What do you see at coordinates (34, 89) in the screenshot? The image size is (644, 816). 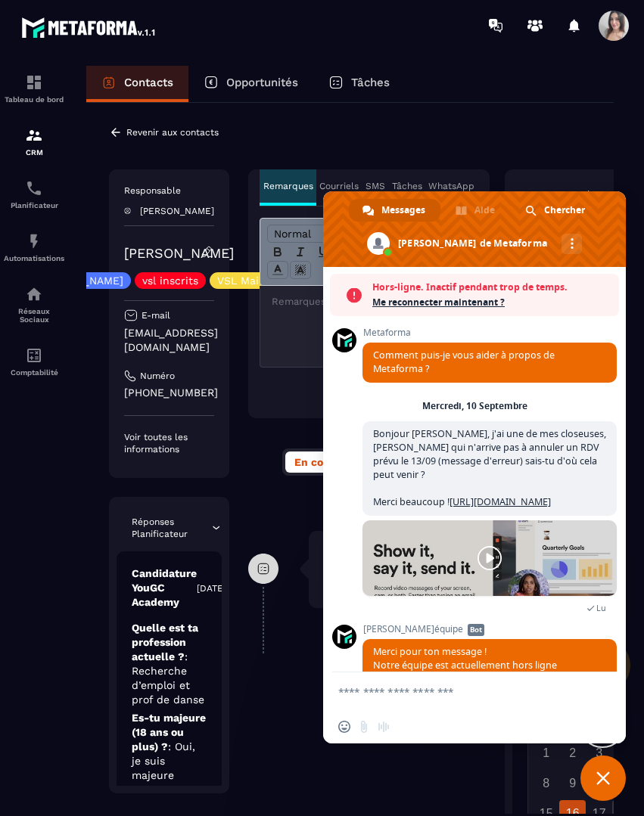 I see `a: formationformationTableau de bord` at bounding box center [34, 89].